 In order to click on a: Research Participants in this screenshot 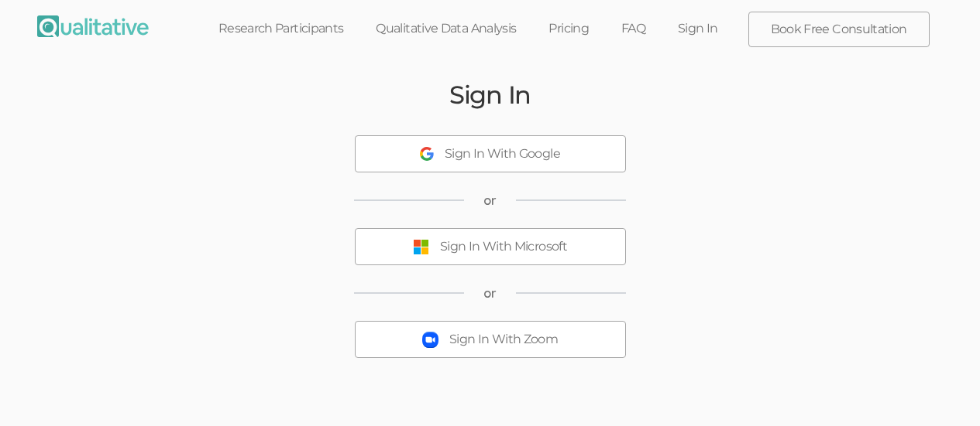, I will do `click(281, 28)`.